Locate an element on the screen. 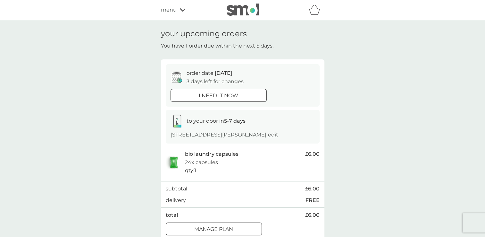  p: subtotal is located at coordinates (176, 189).